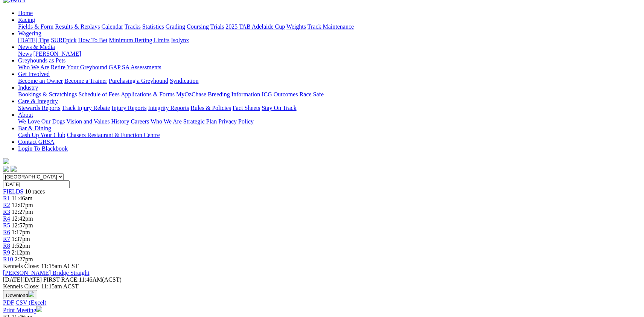 The width and height of the screenshot is (644, 317). What do you see at coordinates (8, 259) in the screenshot?
I see `span: R10` at bounding box center [8, 259].